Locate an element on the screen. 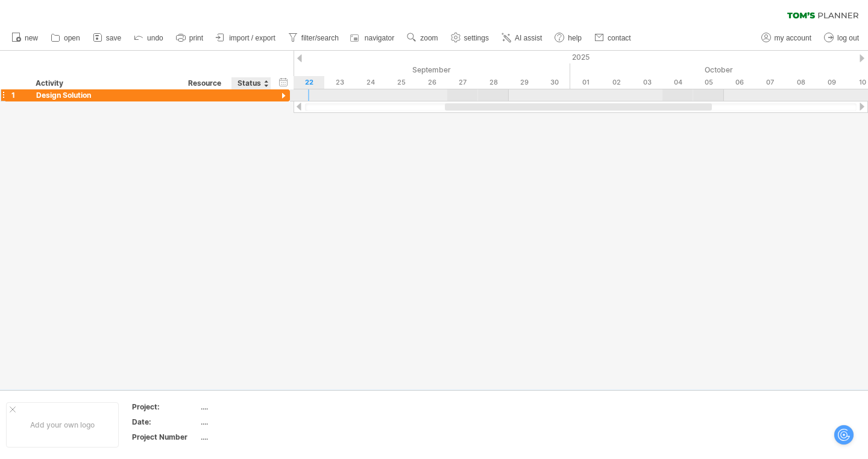 The image size is (868, 459). span: my account is located at coordinates (792, 38).